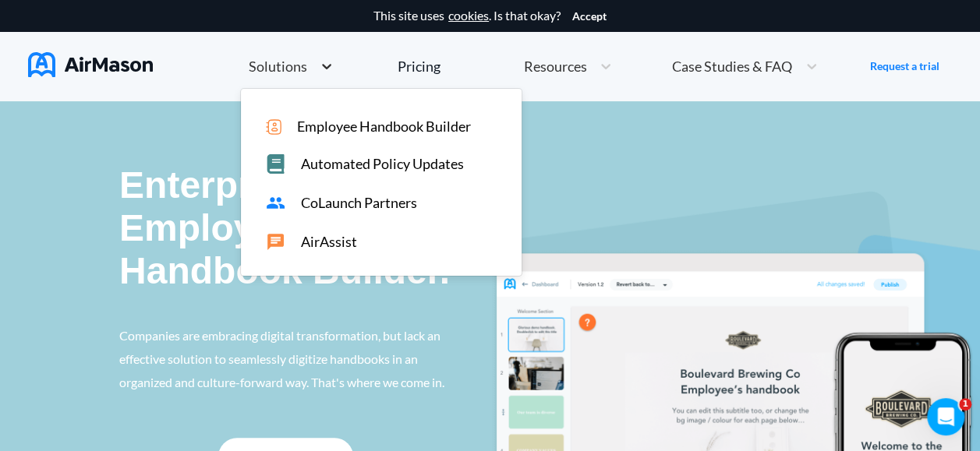 The height and width of the screenshot is (451, 980). I want to click on span: Employee Handbook Builder, so click(384, 126).